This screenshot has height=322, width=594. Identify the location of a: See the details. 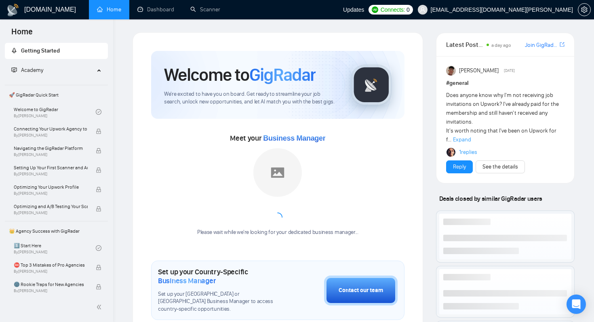
(500, 167).